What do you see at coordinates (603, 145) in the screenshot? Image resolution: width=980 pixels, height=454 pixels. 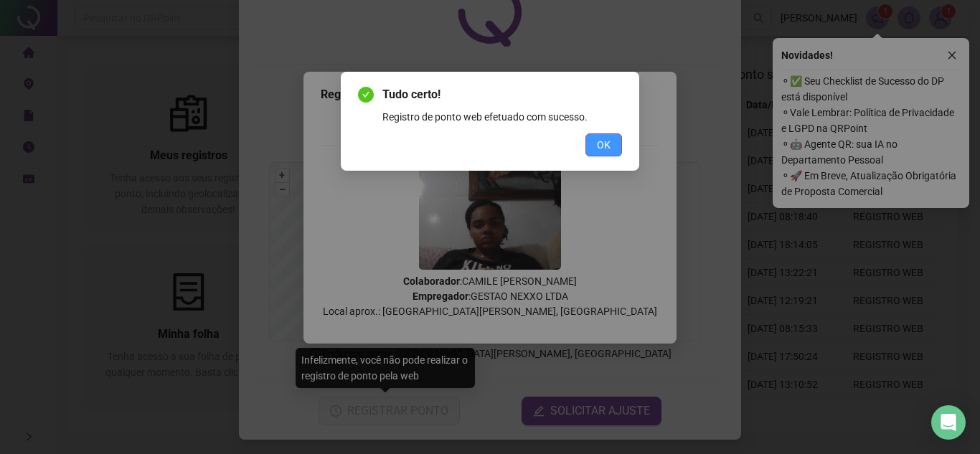 I see `span: OK` at bounding box center [603, 145].